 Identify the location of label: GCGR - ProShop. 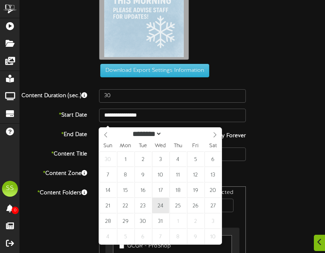
(145, 245).